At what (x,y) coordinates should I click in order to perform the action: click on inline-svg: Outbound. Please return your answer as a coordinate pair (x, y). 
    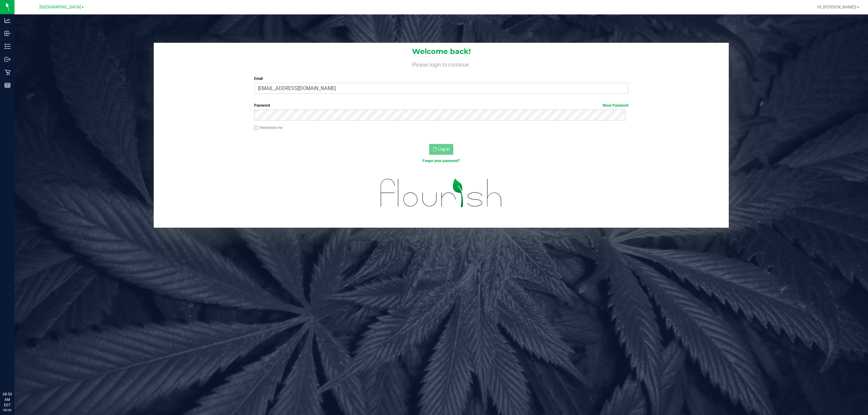
    Looking at the image, I should click on (8, 59).